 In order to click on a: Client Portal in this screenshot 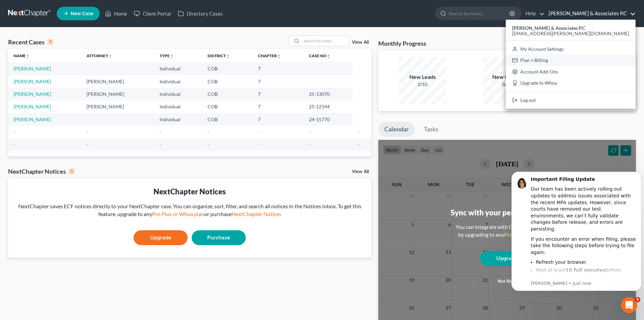, I will do `click(153, 13)`.